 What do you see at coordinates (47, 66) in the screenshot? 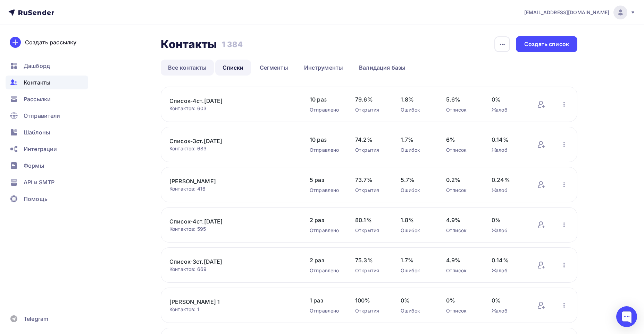
I see `a: Дашборд` at bounding box center [47, 66].